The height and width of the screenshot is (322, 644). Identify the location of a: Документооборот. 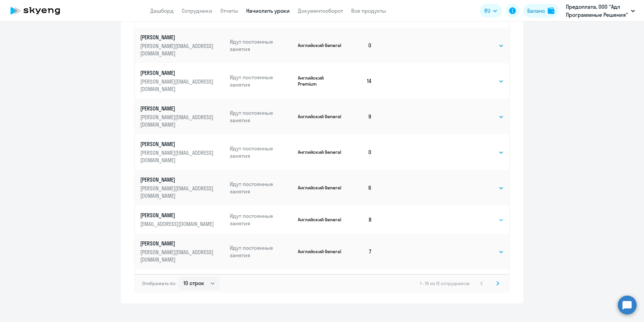
(320, 11).